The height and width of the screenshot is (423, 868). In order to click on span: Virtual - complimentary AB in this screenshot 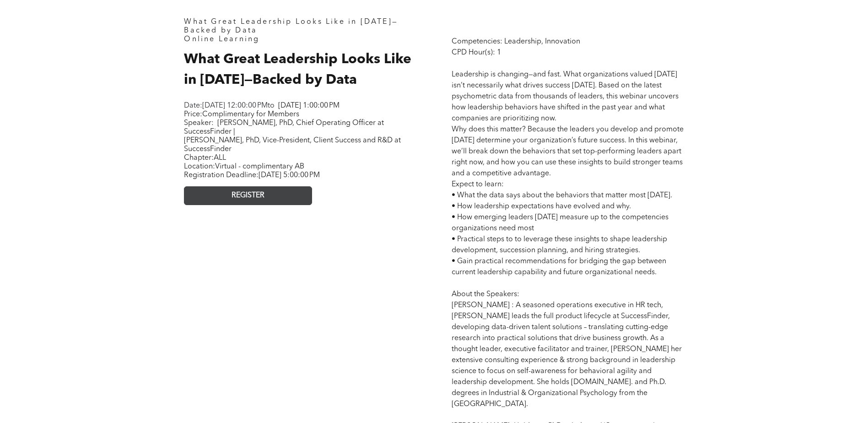, I will do `click(259, 167)`.